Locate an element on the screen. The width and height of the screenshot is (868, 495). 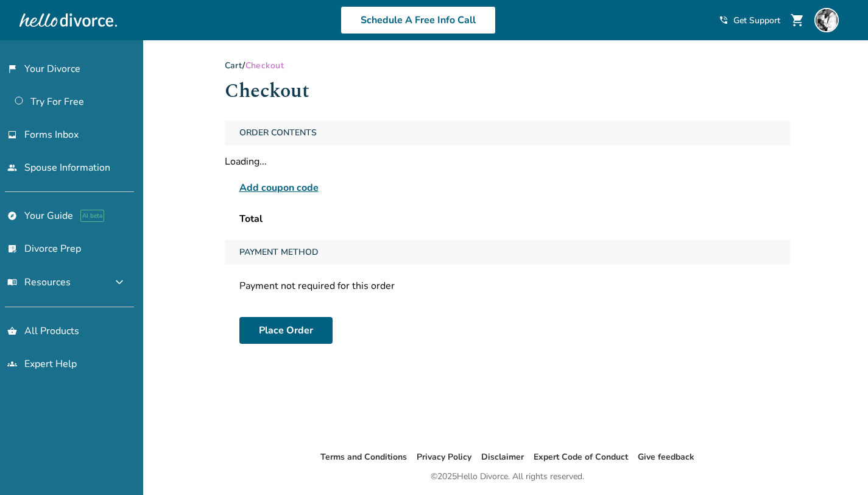
span: Get Support is located at coordinates (757, 20).